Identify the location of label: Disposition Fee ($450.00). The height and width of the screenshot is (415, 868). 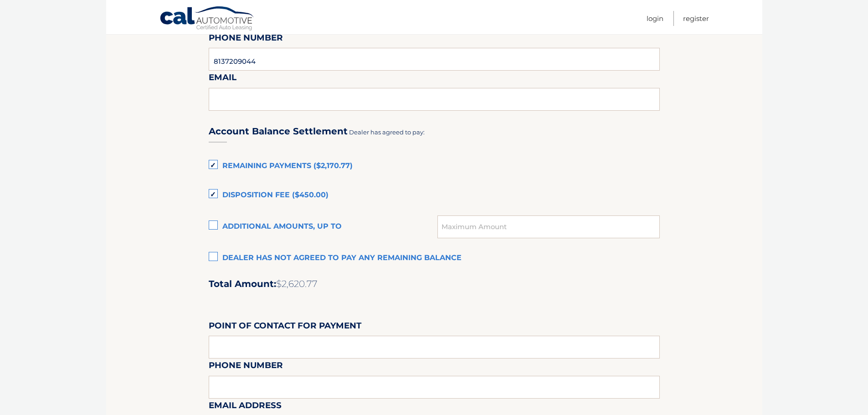
(434, 195).